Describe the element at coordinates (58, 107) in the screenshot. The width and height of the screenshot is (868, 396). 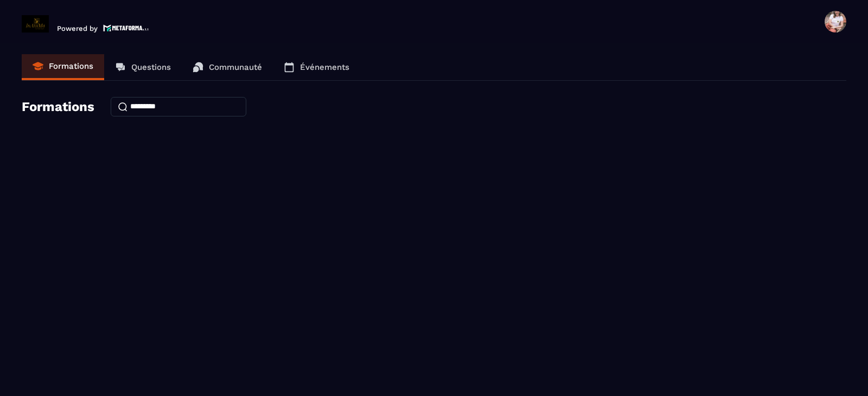
I see `h4: Formations` at that location.